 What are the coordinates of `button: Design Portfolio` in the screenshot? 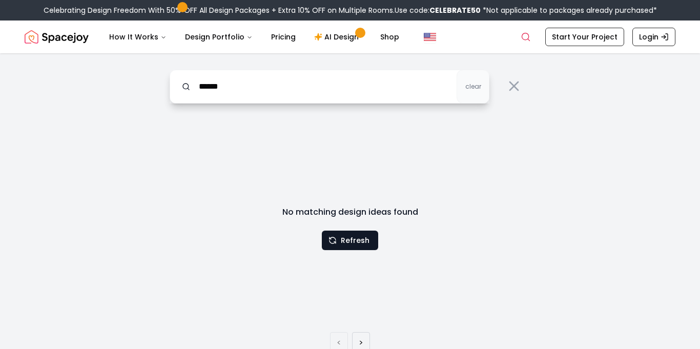 It's located at (219, 37).